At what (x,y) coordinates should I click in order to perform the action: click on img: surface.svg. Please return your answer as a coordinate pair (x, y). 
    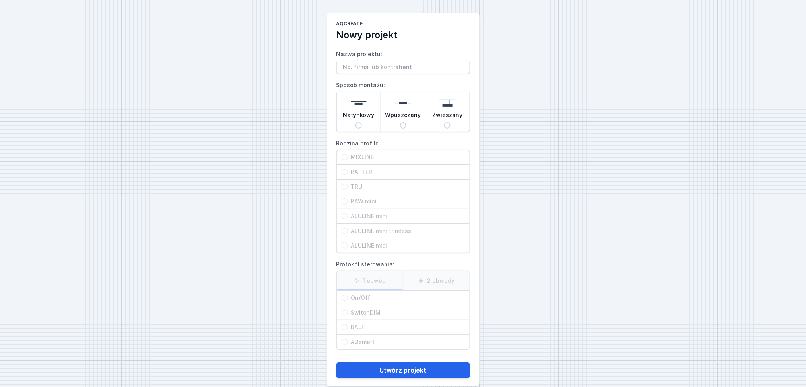
    Looking at the image, I should click on (359, 103).